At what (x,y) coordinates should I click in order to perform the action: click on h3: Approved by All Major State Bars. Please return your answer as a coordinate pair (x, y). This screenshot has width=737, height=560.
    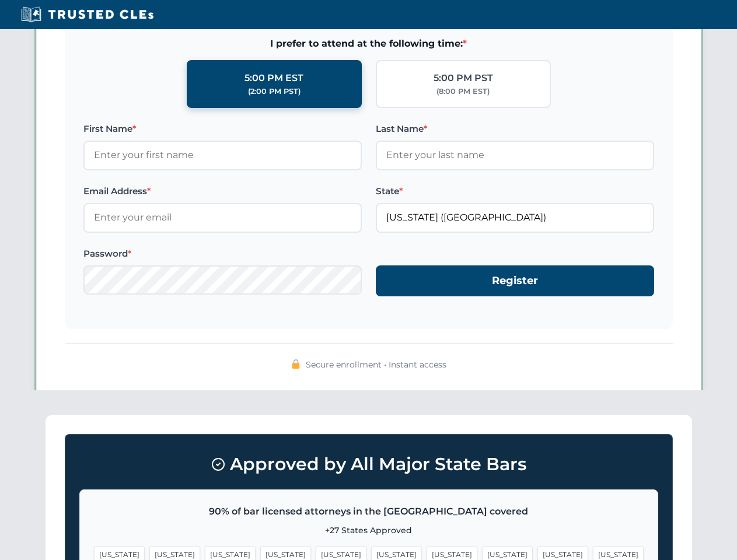
    Looking at the image, I should click on (369, 464).